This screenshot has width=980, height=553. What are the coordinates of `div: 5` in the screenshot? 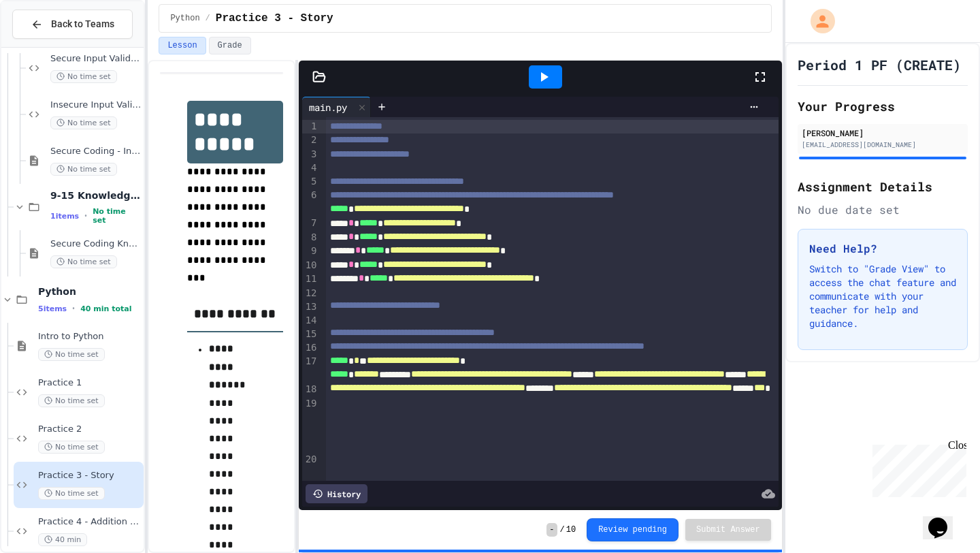 It's located at (310, 182).